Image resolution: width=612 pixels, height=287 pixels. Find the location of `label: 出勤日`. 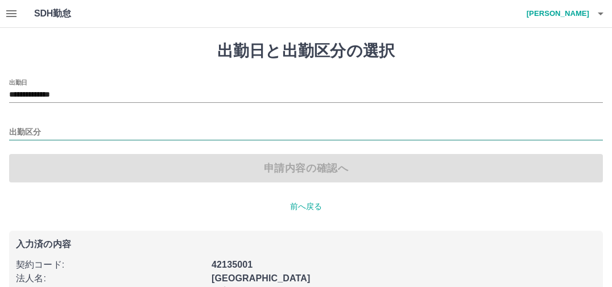

label: 出勤日 is located at coordinates (18, 82).